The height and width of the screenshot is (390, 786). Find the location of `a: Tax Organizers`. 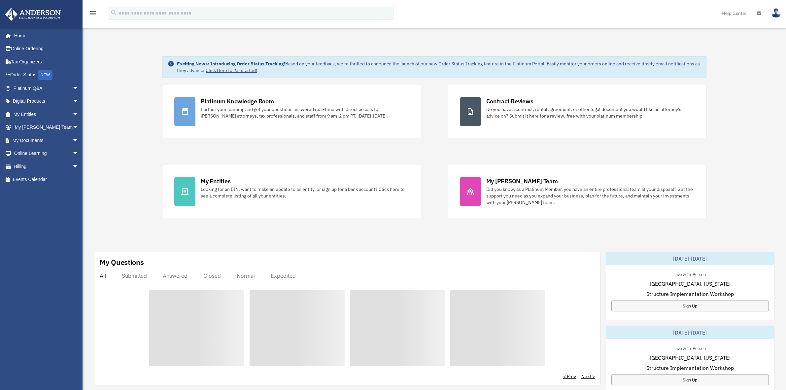

a: Tax Organizers is located at coordinates (47, 62).